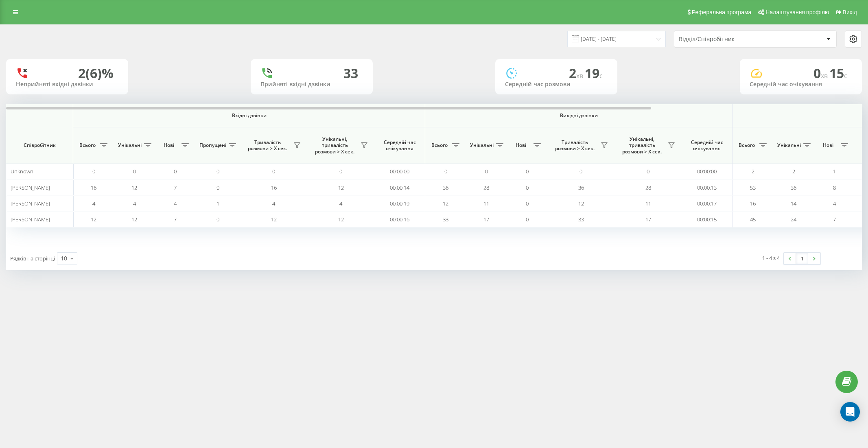  Describe the element at coordinates (67, 85) in the screenshot. I see `div: Неприйняті вхідні дзвінки` at that location.